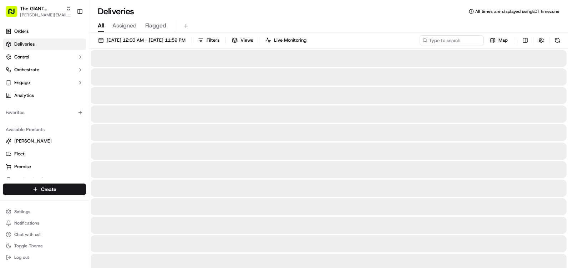 The image size is (568, 268). Describe the element at coordinates (22, 167) in the screenshot. I see `span: Promise` at that location.